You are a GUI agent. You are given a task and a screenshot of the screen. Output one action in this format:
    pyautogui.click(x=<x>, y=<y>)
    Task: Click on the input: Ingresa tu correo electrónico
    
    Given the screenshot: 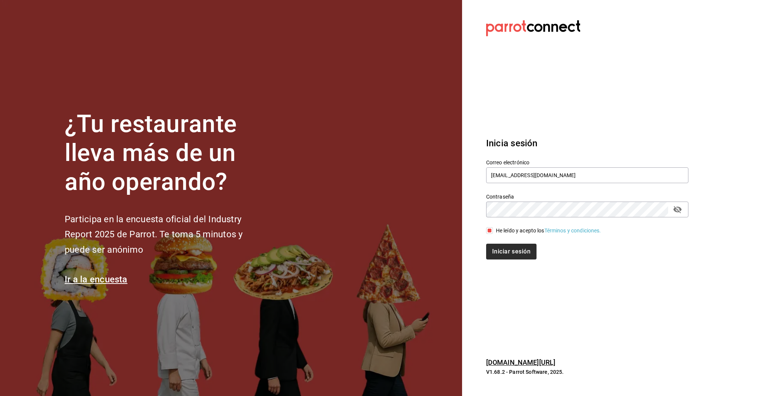 What is the action you would take?
    pyautogui.click(x=587, y=175)
    